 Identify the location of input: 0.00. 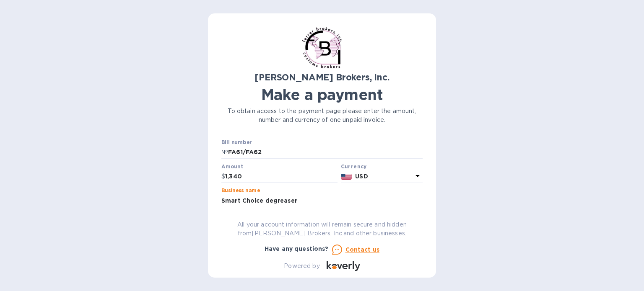
(282, 177).